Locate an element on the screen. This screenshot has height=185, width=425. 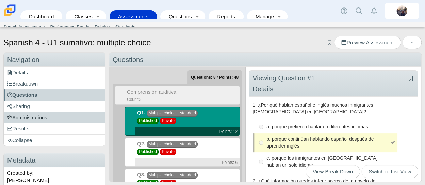
span: Preview Assessment is located at coordinates (367, 42).